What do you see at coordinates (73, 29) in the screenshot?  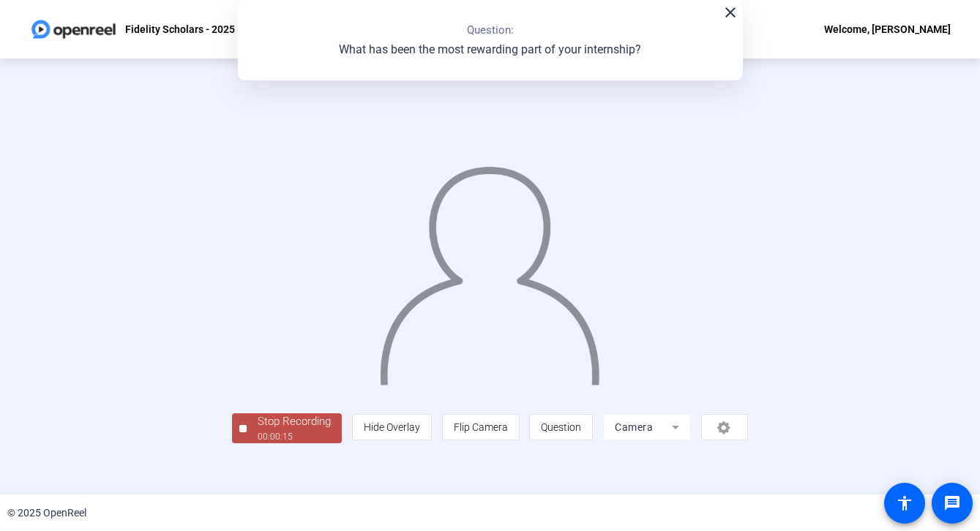 I see `img: OpenReel logo` at bounding box center [73, 29].